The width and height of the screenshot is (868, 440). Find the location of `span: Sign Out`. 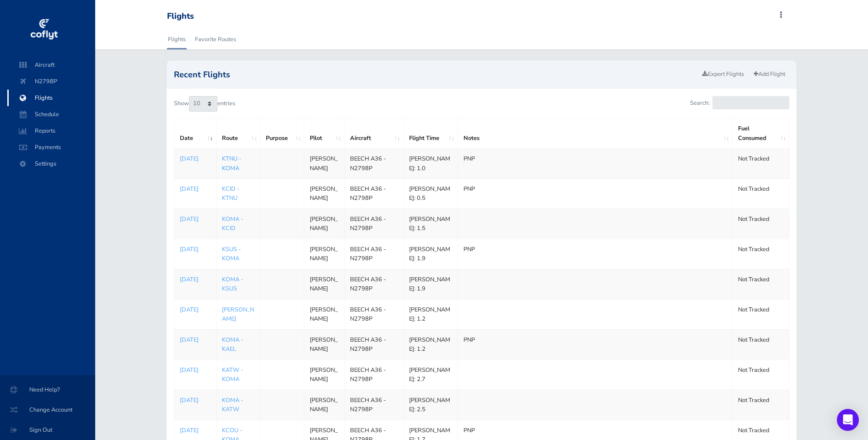

span: Sign Out is located at coordinates (48, 430).